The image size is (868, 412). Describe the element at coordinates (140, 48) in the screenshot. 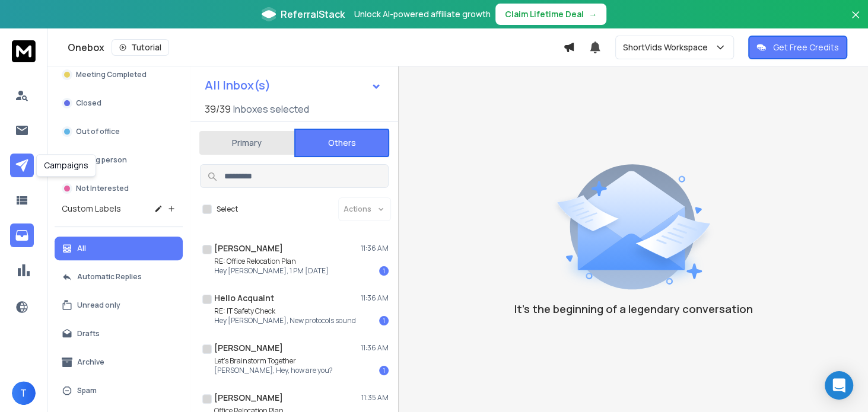

I see `button: Tutorial` at that location.